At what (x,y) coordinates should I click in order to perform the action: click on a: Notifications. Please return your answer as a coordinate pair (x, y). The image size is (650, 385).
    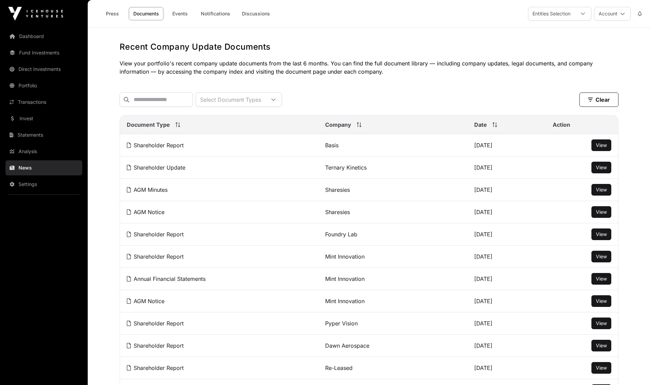
    Looking at the image, I should click on (216, 14).